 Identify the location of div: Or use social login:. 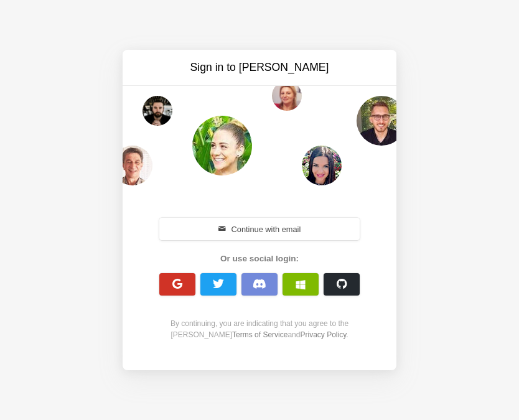
(260, 259).